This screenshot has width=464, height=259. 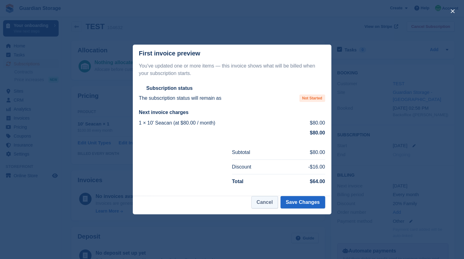 What do you see at coordinates (232, 113) in the screenshot?
I see `h2: Next invoice charges` at bounding box center [232, 113].